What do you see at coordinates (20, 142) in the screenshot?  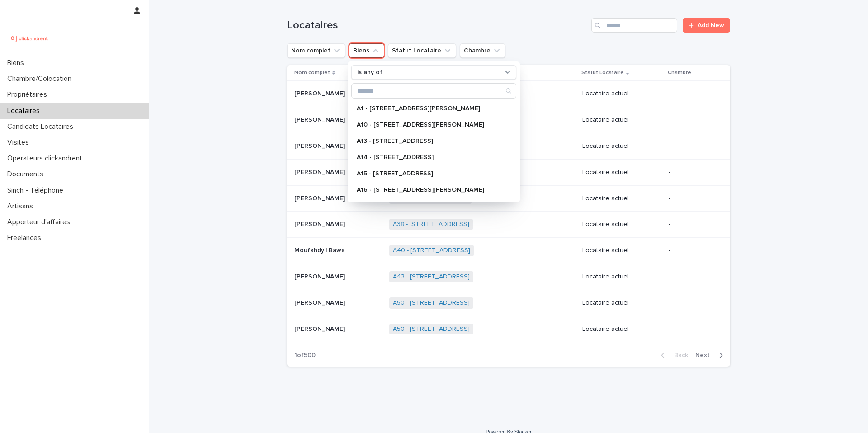 I see `p: Visites` at bounding box center [20, 142].